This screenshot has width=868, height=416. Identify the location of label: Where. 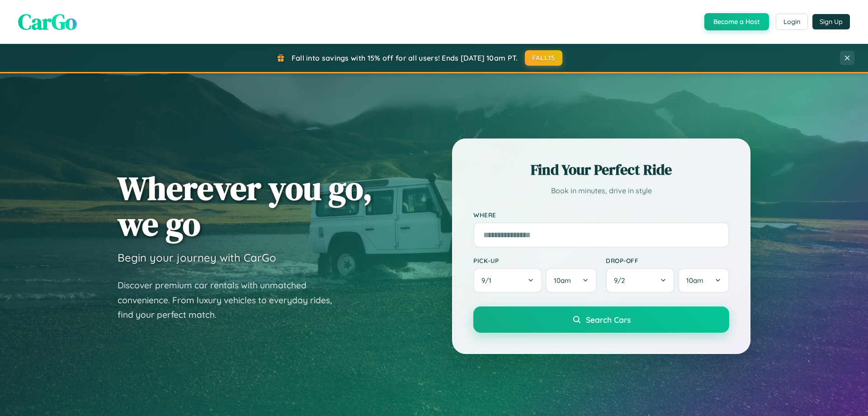
(601, 215).